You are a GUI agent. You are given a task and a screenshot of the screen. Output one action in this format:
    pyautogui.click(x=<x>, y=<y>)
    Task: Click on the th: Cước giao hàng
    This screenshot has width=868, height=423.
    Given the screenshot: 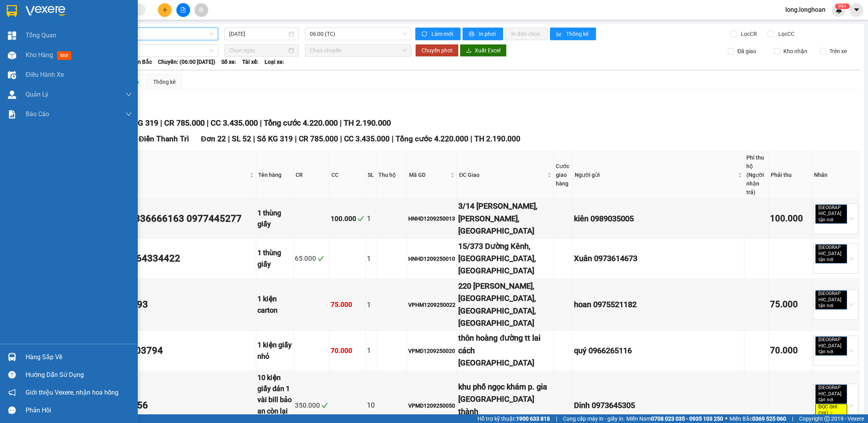 What is the action you would take?
    pyautogui.click(x=563, y=175)
    